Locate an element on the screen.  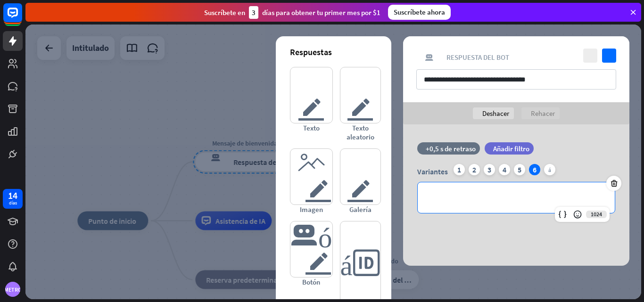
button: Abrir el widget de chat LiveChat is located at coordinates (21, 18).